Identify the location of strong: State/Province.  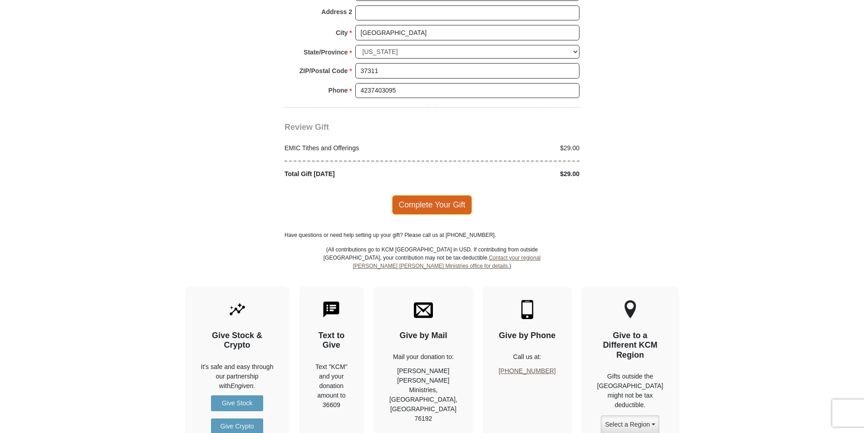
(325, 52).